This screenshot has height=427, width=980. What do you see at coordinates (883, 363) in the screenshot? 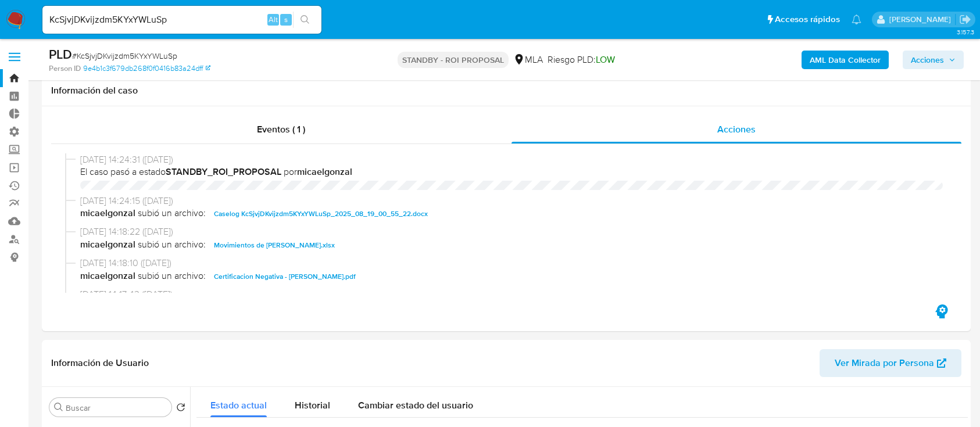
I see `span: Ver Mirada por Persona` at bounding box center [883, 363].